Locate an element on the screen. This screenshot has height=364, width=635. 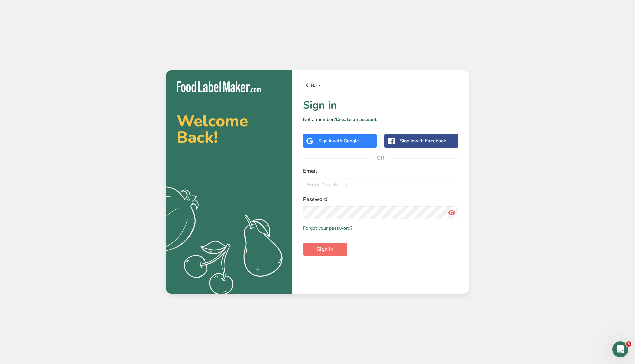
label: Password is located at coordinates (381, 199).